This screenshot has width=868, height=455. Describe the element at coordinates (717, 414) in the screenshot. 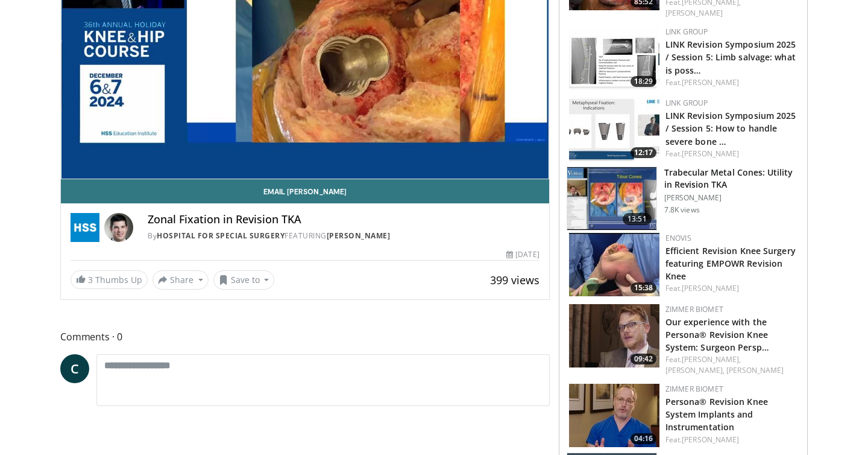

I see `a: Persona® Revision Knee System Implants and Instrumentation` at that location.